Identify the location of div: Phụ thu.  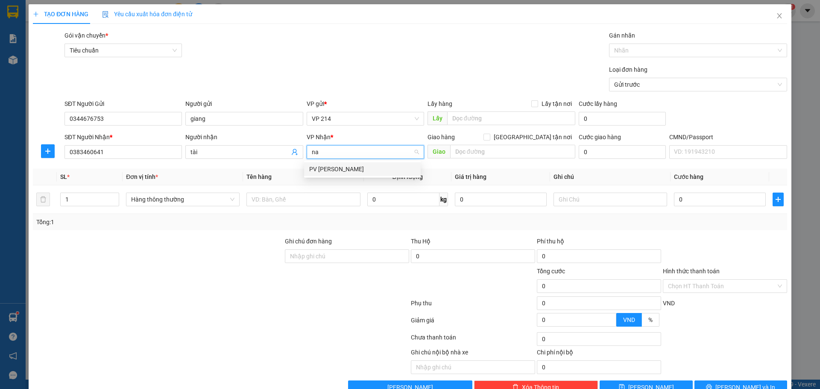
(473, 306).